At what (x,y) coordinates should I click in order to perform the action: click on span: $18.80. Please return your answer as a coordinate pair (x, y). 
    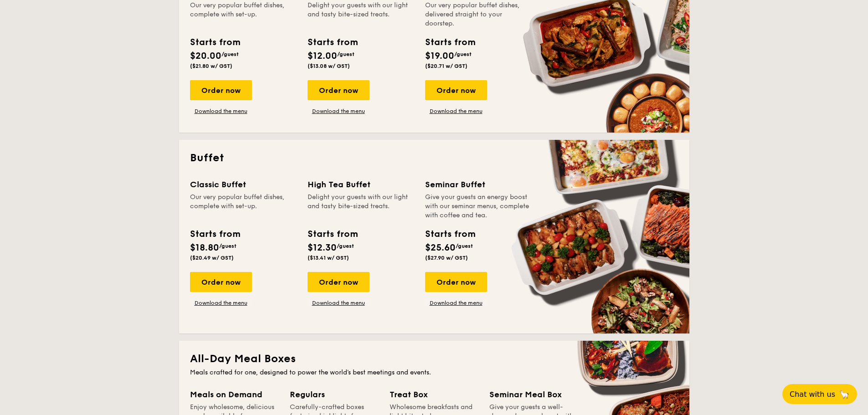
    Looking at the image, I should click on (205, 248).